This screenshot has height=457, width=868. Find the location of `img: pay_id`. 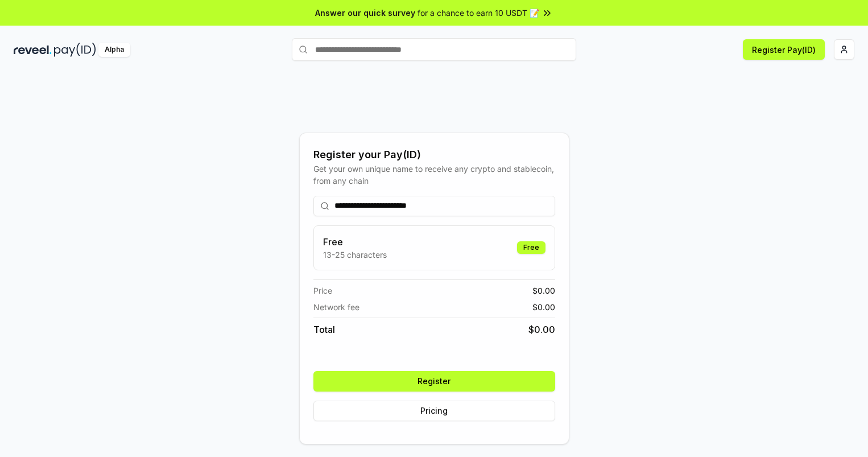

img: pay_id is located at coordinates (75, 50).